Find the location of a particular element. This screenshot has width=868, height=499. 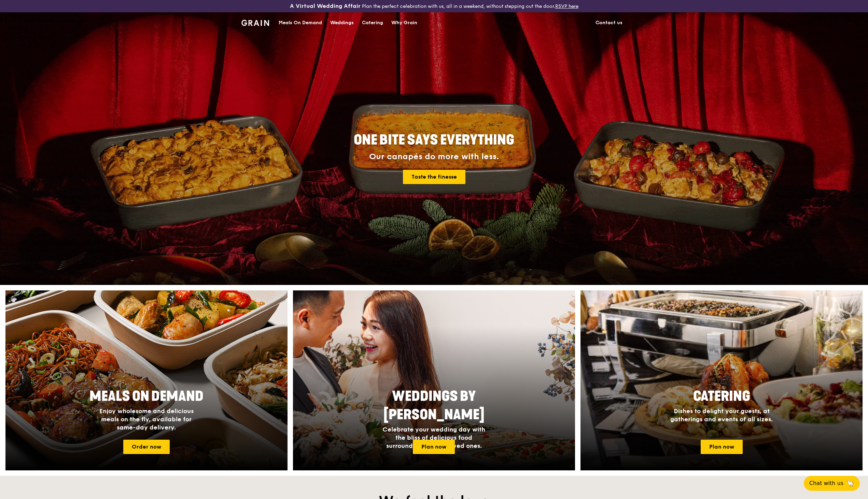

a: Weddings is located at coordinates (341, 23).